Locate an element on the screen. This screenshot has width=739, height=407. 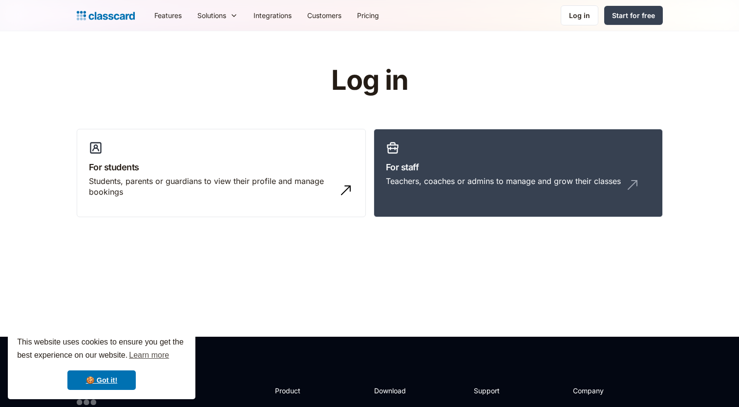
a: For studentsStudents, parents or guardians to view their profile and manage bookings is located at coordinates (221, 173).